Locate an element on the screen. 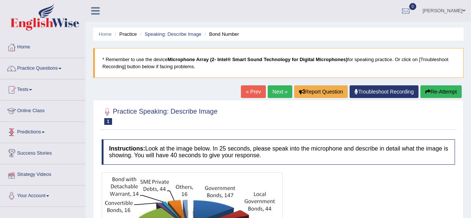  a: Practice Questions is located at coordinates (43, 67).